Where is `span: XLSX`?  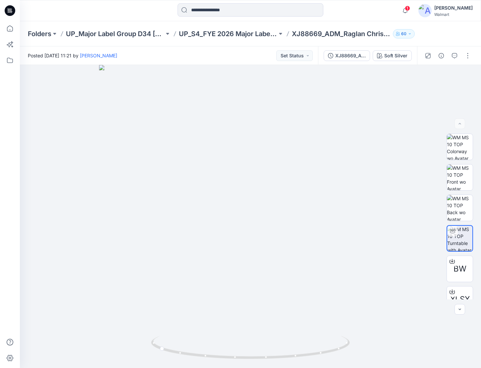 span: XLSX is located at coordinates (460, 299).